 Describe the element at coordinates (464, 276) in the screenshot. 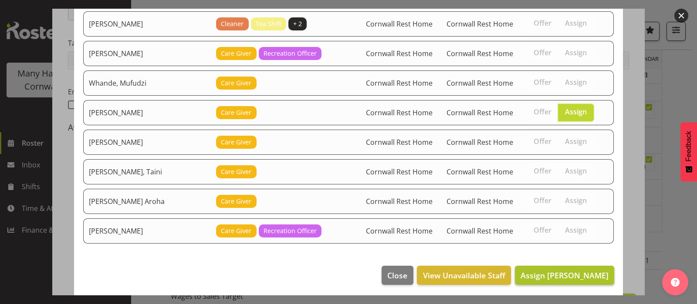

I see `span: View Unavailable Staff` at that location.